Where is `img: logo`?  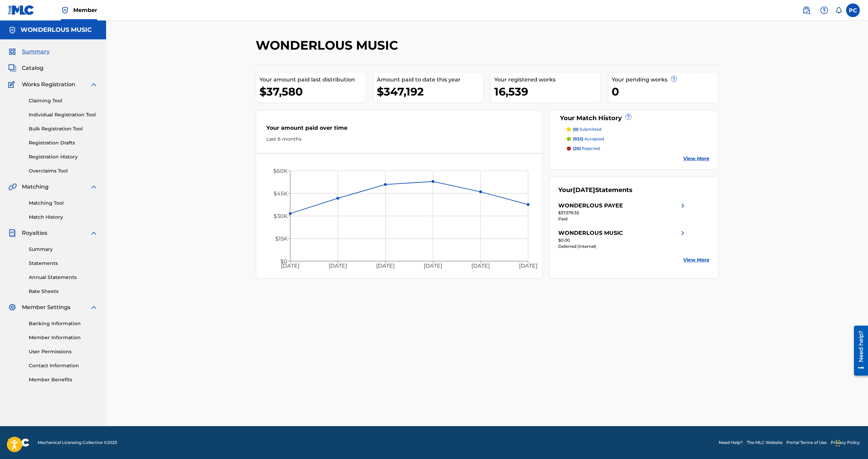
img: logo is located at coordinates (19, 442).